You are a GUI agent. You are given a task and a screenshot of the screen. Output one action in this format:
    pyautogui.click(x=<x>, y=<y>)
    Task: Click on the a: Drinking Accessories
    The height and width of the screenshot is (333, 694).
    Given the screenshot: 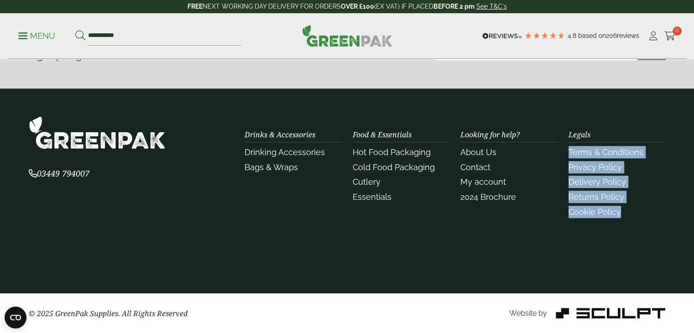 What is the action you would take?
    pyautogui.click(x=285, y=152)
    